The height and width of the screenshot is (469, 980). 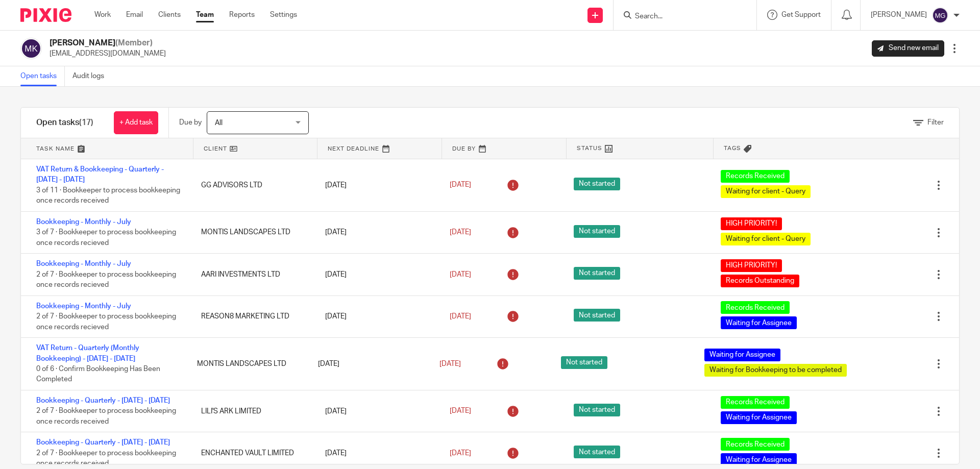 I want to click on span: 0 of 6 · Confirm Bookkeeping Has Been Completed, so click(x=98, y=374).